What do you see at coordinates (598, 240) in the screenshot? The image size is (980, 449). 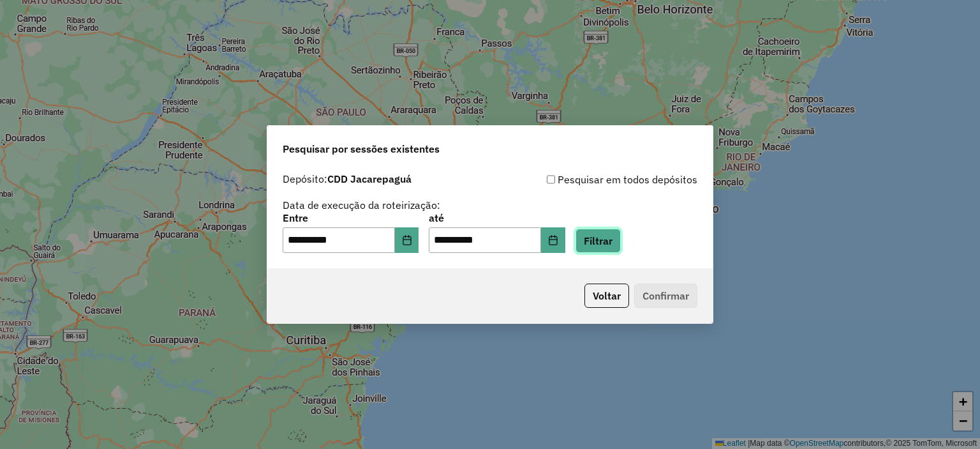 I see `button: Filtrar` at bounding box center [598, 240].